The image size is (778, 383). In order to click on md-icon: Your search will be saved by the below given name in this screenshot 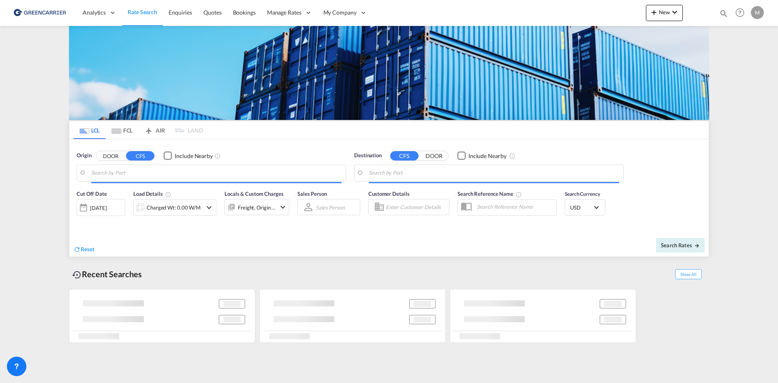, I will do `click(518, 194)`.